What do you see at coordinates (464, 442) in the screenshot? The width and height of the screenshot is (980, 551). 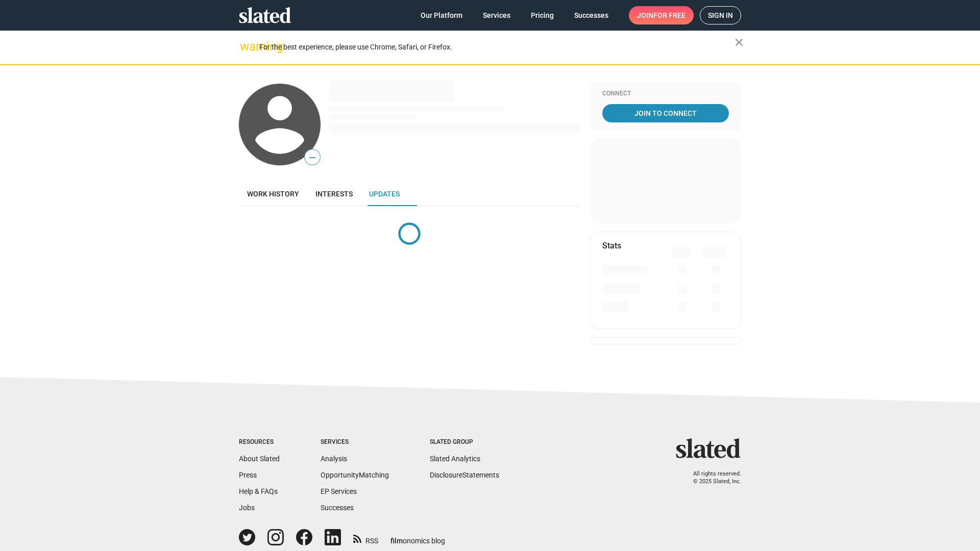 I see `div: Slated Group` at bounding box center [464, 442].